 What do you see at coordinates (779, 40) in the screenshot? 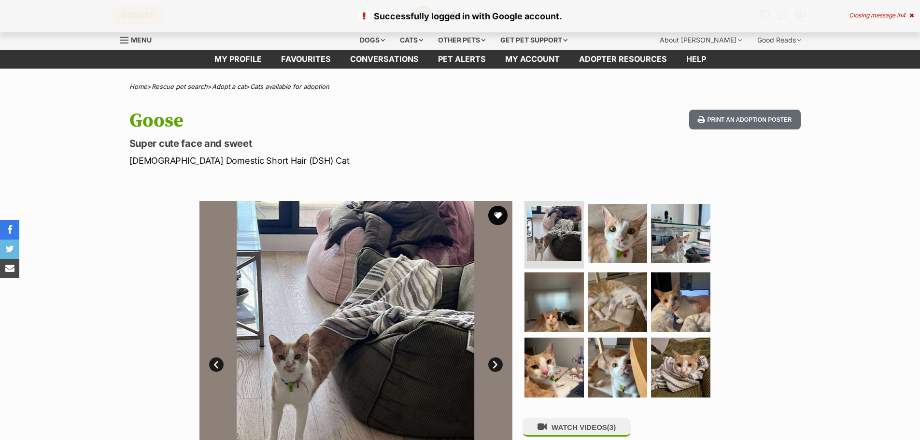
I see `div: Good Reads` at bounding box center [779, 40].